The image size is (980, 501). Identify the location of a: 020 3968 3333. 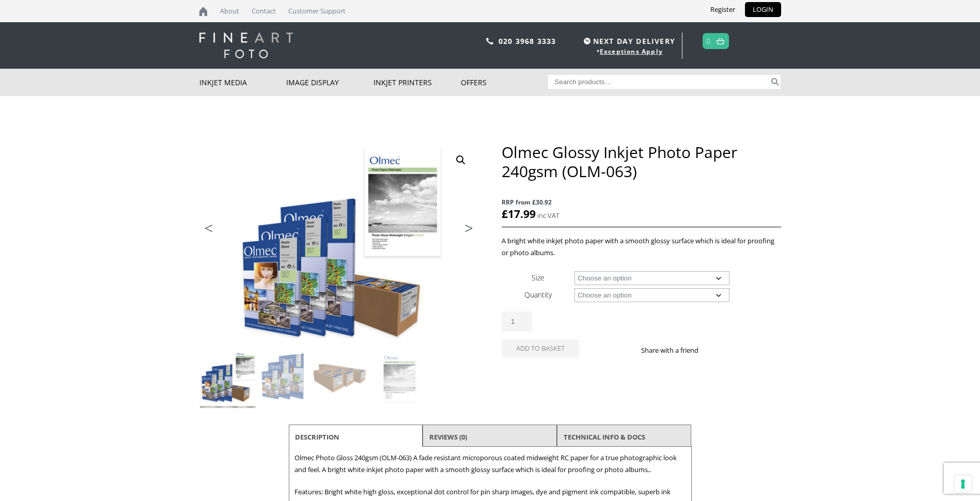
(527, 41).